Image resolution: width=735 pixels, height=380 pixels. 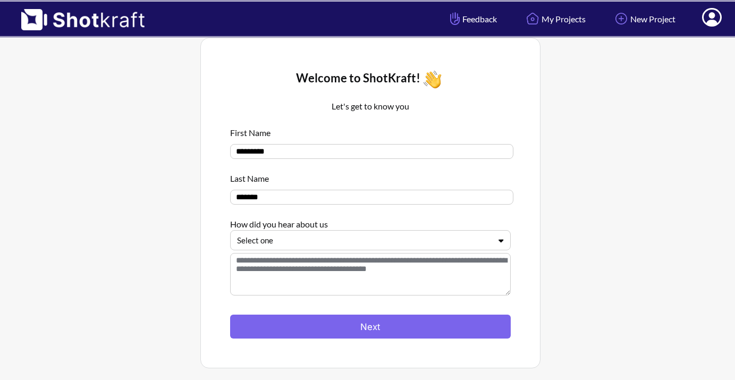 I want to click on button: Next, so click(x=370, y=326).